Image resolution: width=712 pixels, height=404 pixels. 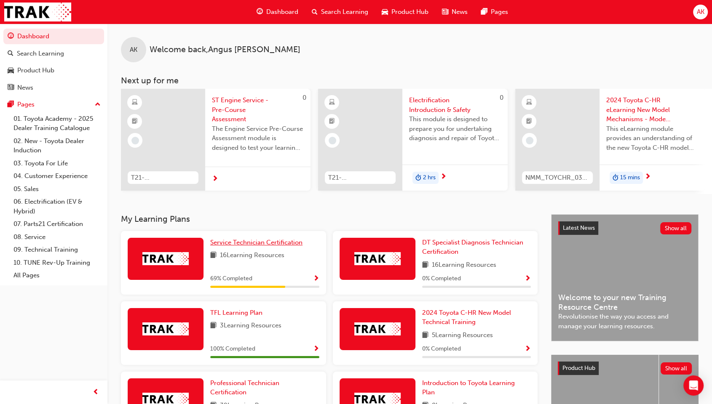 I want to click on span: This eLearning module provides an understanding of the new Toyota C-HR model line-up and their Ka..., so click(x=652, y=139).